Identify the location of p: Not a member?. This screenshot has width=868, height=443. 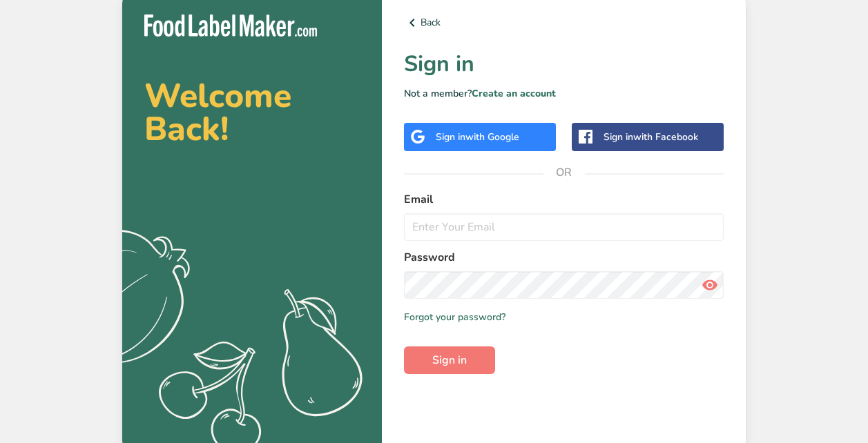
(564, 94).